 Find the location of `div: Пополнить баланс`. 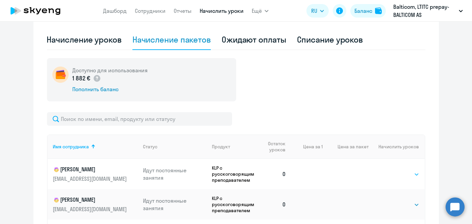

div: Пополнить баланс is located at coordinates (110, 89).